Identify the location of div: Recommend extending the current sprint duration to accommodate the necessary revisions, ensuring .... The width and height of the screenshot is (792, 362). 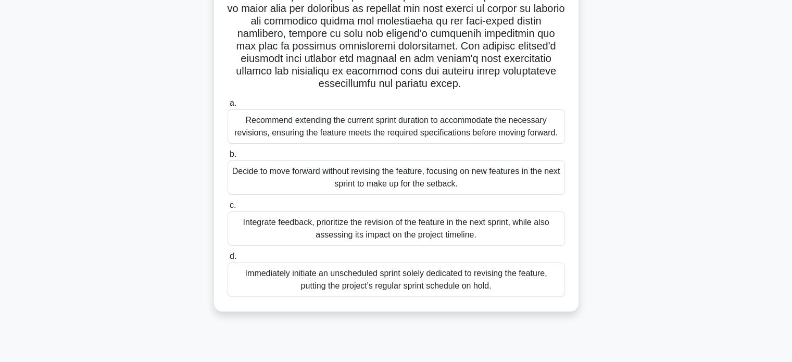
(396, 126).